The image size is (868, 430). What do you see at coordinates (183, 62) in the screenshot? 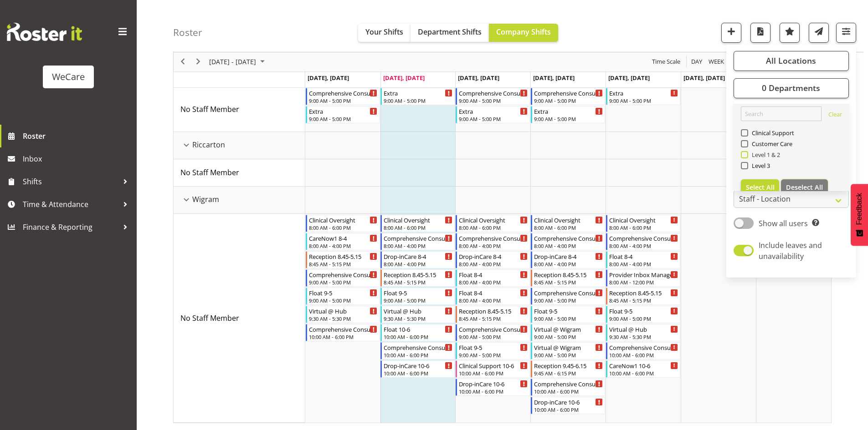
I see `button: Previous` at bounding box center [183, 62].